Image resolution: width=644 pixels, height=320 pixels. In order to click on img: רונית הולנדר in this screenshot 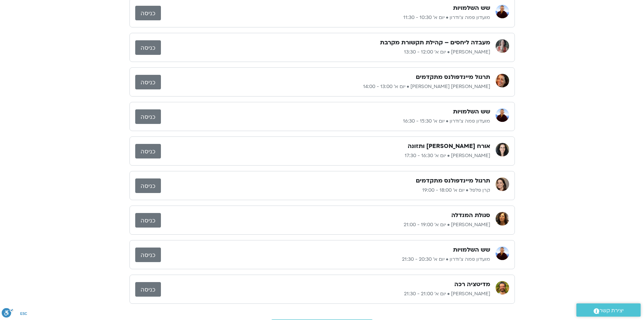, I will do `click(502, 219)`.